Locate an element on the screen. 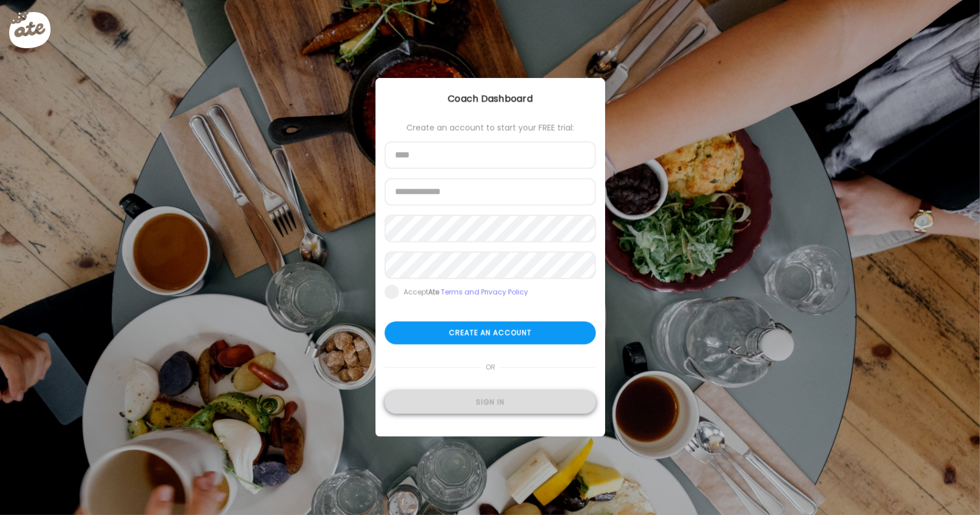  a: Terms and Privacy Policy is located at coordinates (485, 292).